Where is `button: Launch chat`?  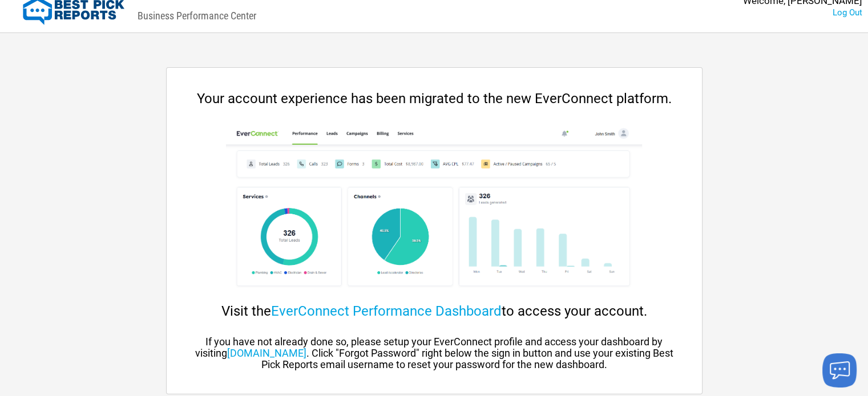
button: Launch chat is located at coordinates (839, 371).